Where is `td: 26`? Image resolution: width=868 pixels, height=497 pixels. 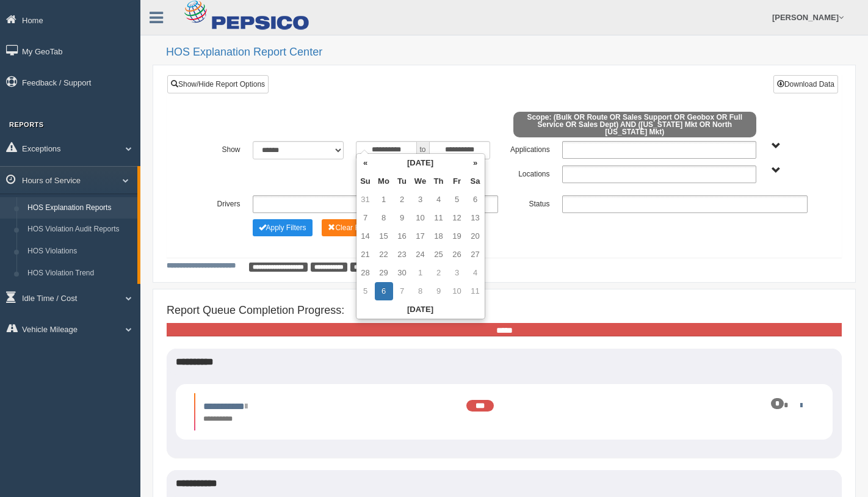
td: 26 is located at coordinates (457, 255).